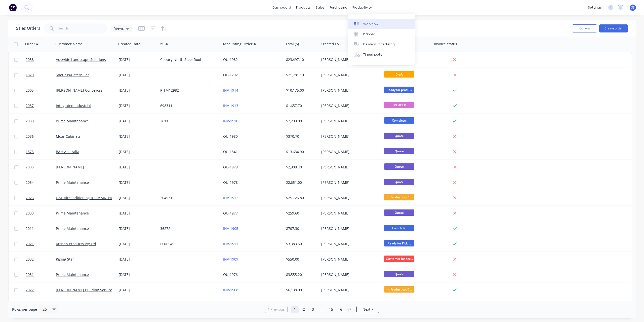 This screenshot has height=322, width=644. Describe the element at coordinates (30, 213) in the screenshot. I see `span: 2033` at that location.